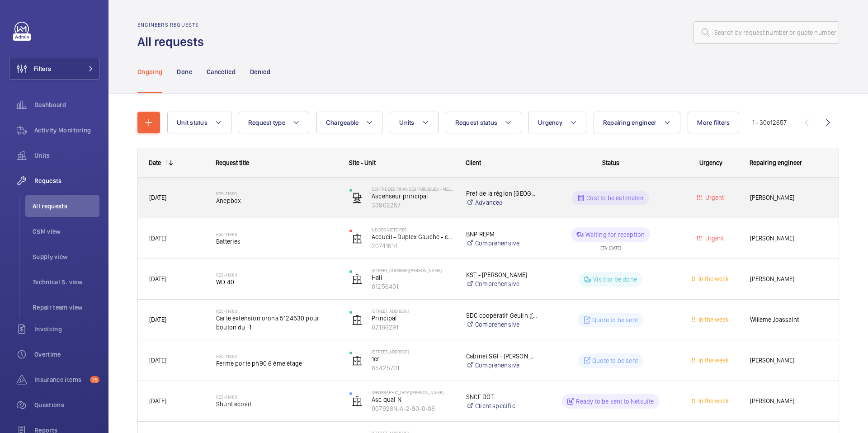 The width and height of the screenshot is (868, 433). Describe the element at coordinates (414, 123) in the screenshot. I see `button: Units` at that location.